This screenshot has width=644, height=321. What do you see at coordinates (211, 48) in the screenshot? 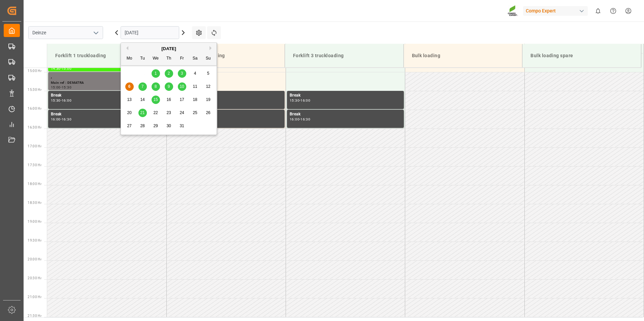
I see `button: Next Month` at bounding box center [211, 48].